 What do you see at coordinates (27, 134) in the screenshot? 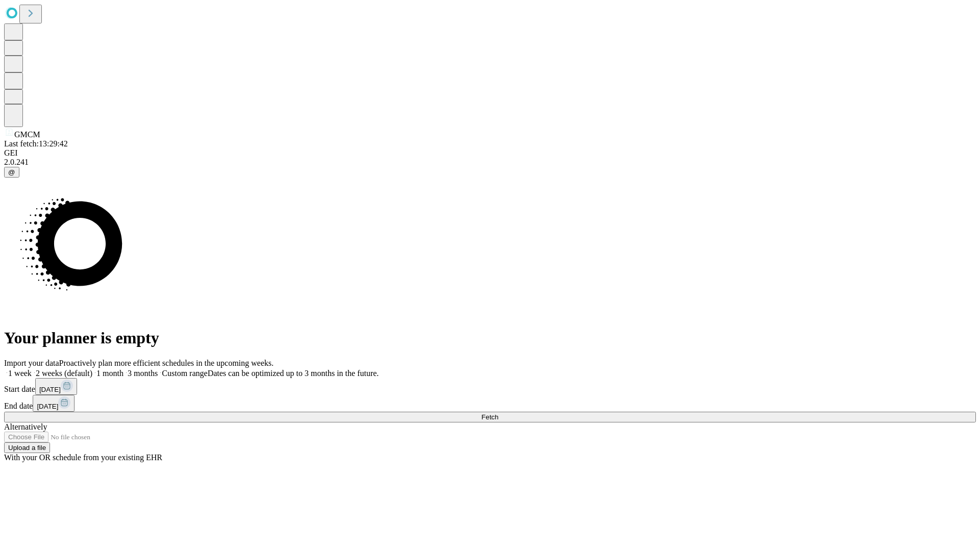
I see `span: GMCM` at bounding box center [27, 134].